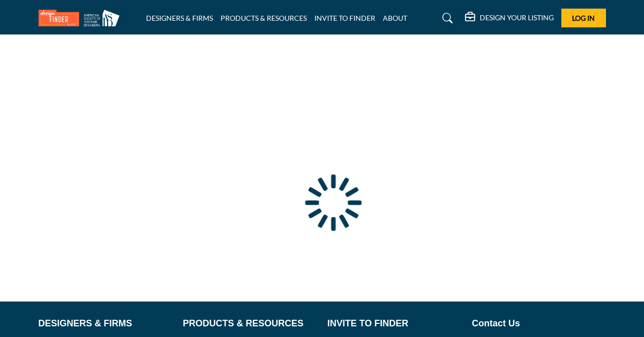  Describe the element at coordinates (446, 19) in the screenshot. I see `a: Search` at that location.